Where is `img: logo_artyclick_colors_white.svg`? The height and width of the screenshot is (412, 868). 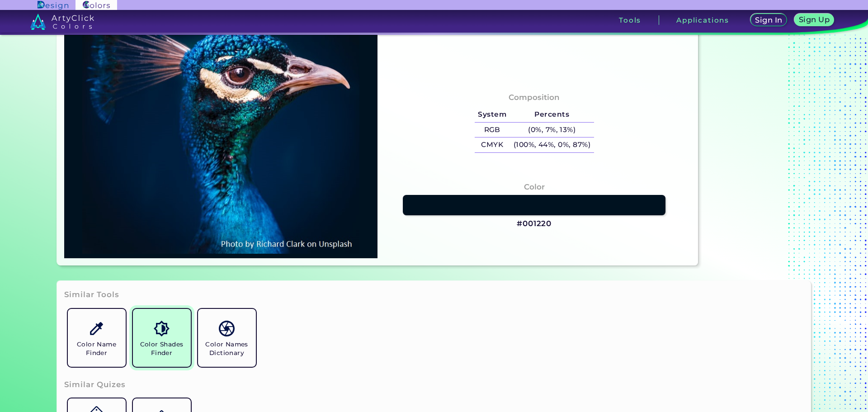
img: logo_artyclick_colors_white.svg is located at coordinates (62, 22).